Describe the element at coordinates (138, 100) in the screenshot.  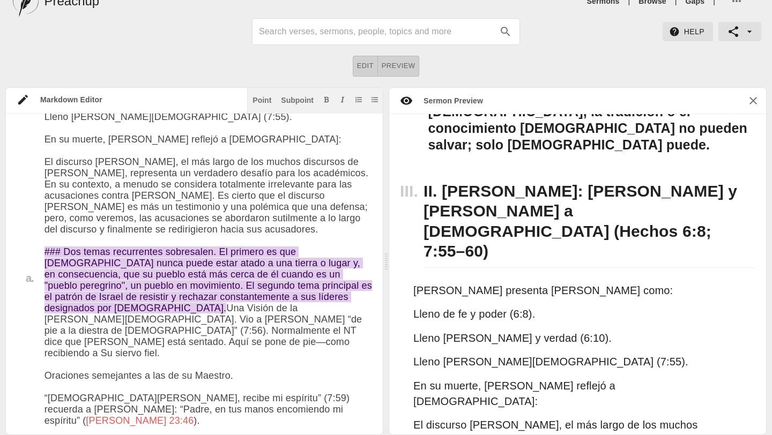
I see `div: Markdown Editor` at that location.